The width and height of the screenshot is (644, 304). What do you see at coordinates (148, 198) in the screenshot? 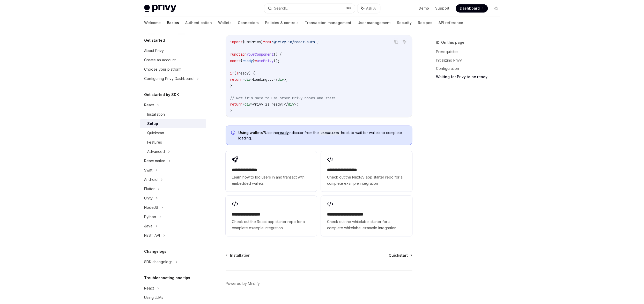
I see `div: Unity` at bounding box center [148, 198].